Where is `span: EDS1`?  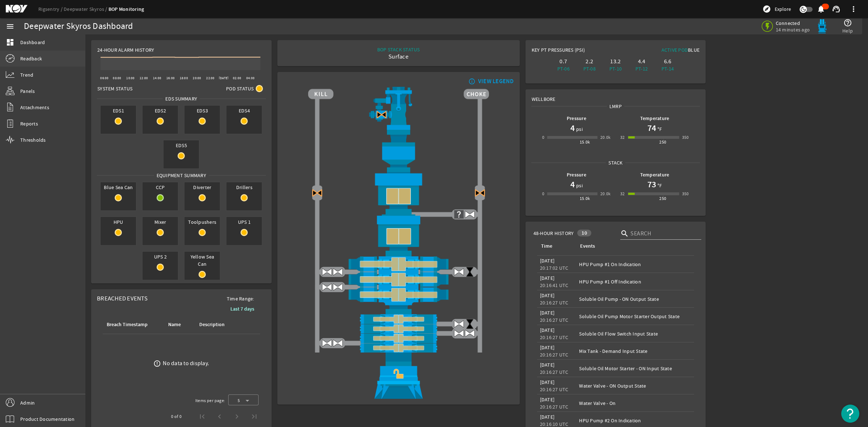
span: EDS1 is located at coordinates (118, 111).